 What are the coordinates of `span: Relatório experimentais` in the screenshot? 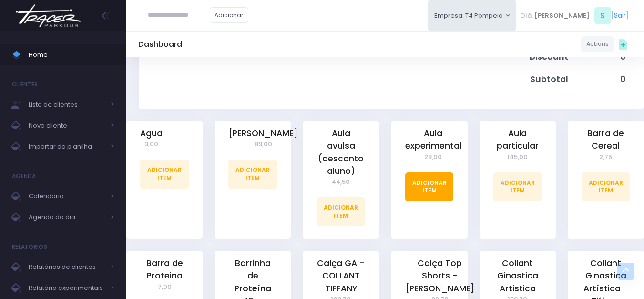 It's located at (67, 288).